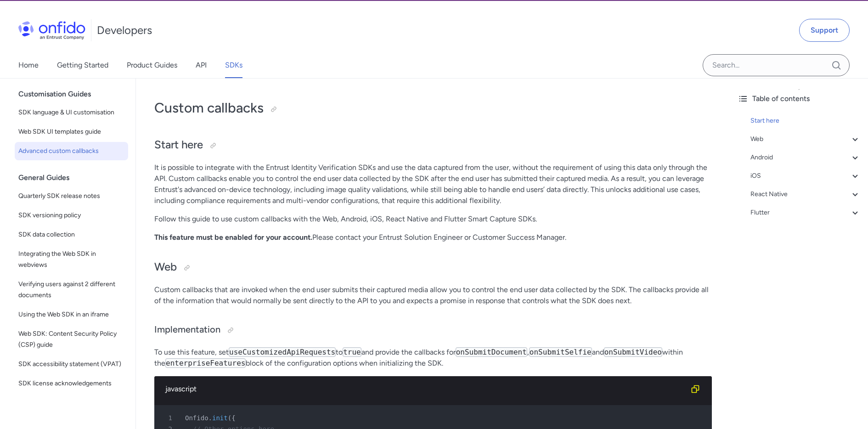  Describe the element at coordinates (352, 352) in the screenshot. I see `code: true` at that location.